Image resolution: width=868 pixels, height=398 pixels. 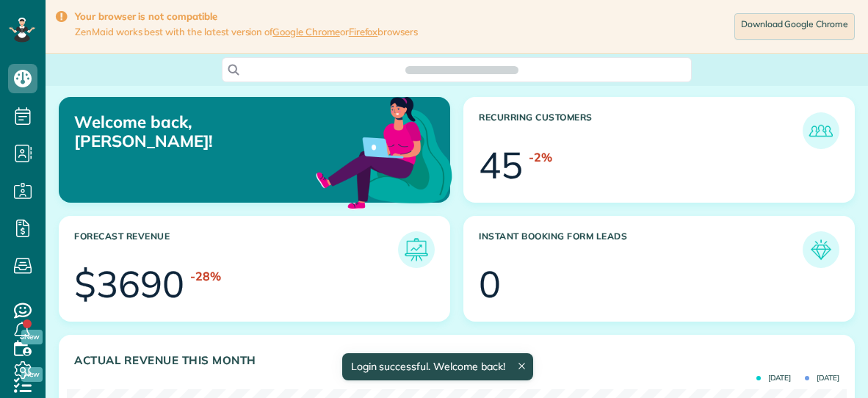 I want to click on strong: Your browser is not compatible, so click(x=246, y=16).